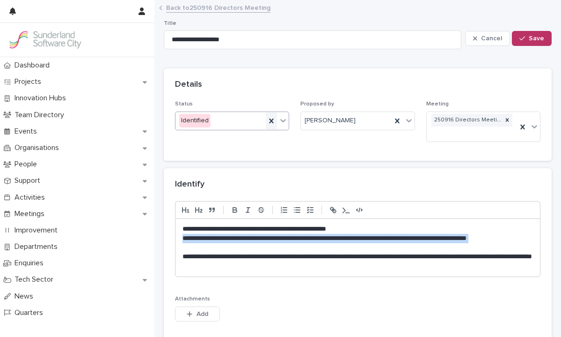 This screenshot has height=337, width=561. Describe the element at coordinates (38, 147) in the screenshot. I see `p: Organisations` at that location.